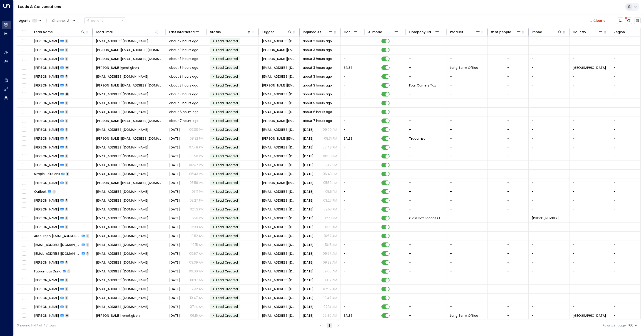  Describe the element at coordinates (43, 32) in the screenshot. I see `div: Lead Name` at that location.